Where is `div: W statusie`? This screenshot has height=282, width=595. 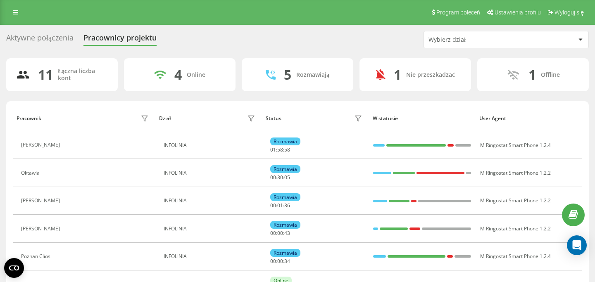 div: W statusie is located at coordinates (423, 119).